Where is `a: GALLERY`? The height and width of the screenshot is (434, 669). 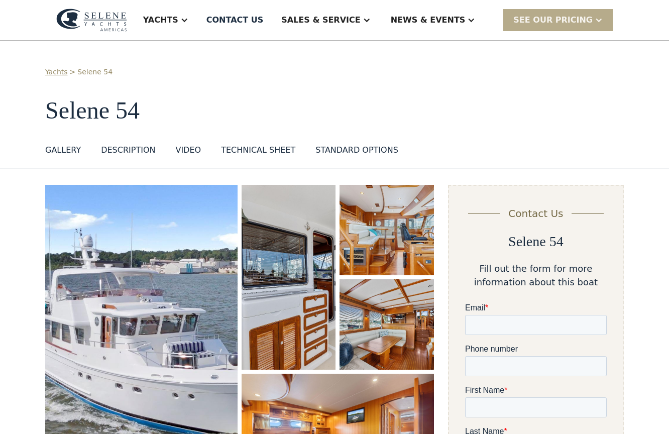
a: GALLERY is located at coordinates (63, 152).